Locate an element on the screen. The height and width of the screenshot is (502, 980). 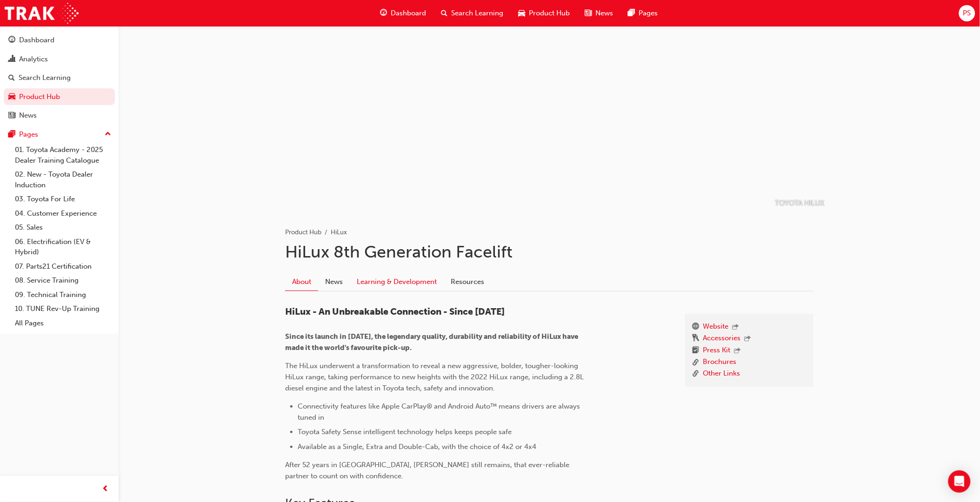
span: Available as a Single, Extra and Double-Cab, with the choice of 4x2 or 4x4 is located at coordinates (417, 447).